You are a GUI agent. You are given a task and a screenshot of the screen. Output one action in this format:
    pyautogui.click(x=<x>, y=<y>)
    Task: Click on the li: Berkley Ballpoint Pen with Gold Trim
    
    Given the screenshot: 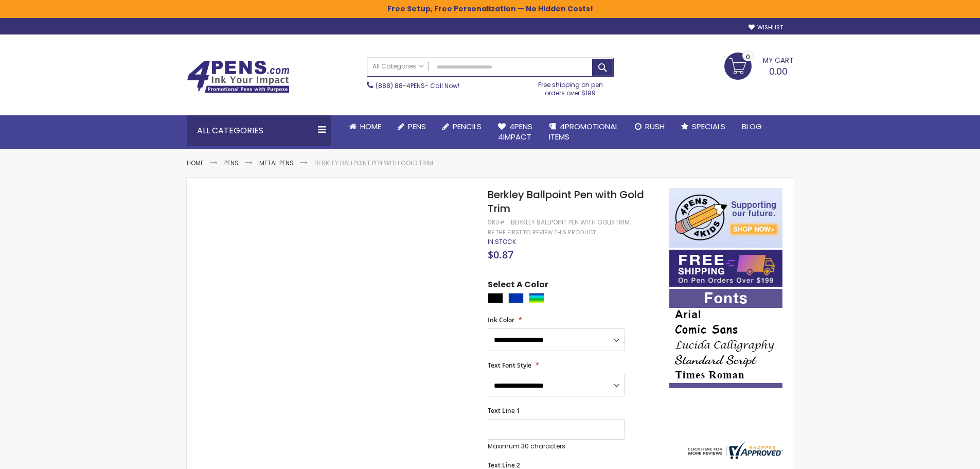 What is the action you would take?
    pyautogui.click(x=374, y=163)
    